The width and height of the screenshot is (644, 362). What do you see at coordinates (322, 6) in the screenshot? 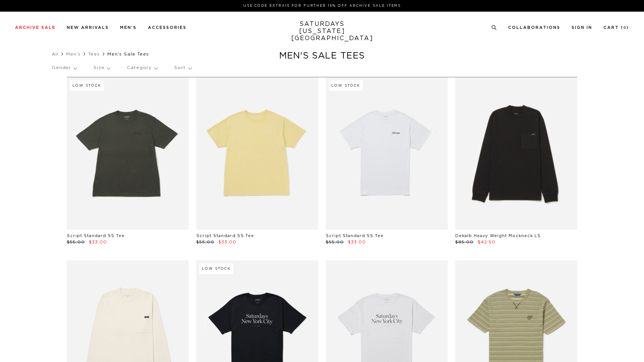
I see `p: Use Code EXTRA15 for Further 15% Off Archive Sale Items` at bounding box center [322, 6].